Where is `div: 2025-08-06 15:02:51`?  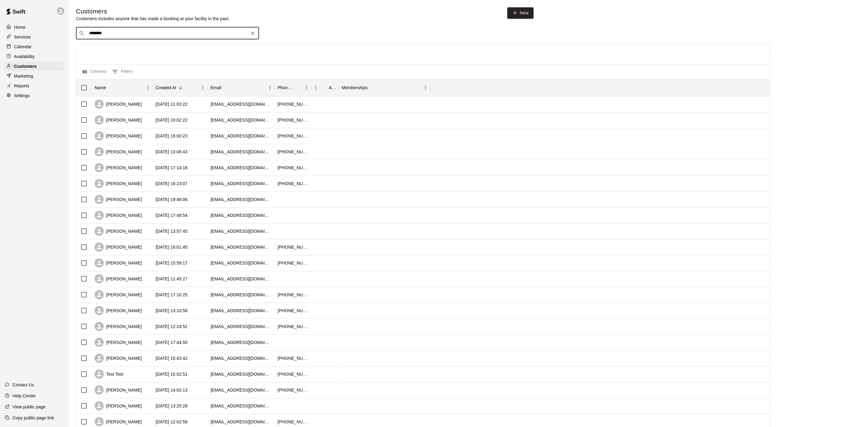 div: 2025-08-06 15:02:51 is located at coordinates (171, 374).